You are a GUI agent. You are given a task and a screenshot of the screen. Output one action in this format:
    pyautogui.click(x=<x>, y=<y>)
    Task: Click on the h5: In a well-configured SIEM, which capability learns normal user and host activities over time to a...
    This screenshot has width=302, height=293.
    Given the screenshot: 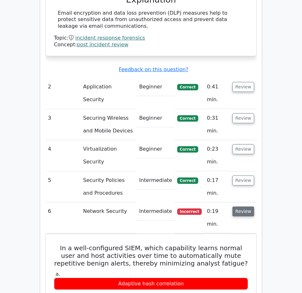 What is the action you would take?
    pyautogui.click(x=151, y=256)
    